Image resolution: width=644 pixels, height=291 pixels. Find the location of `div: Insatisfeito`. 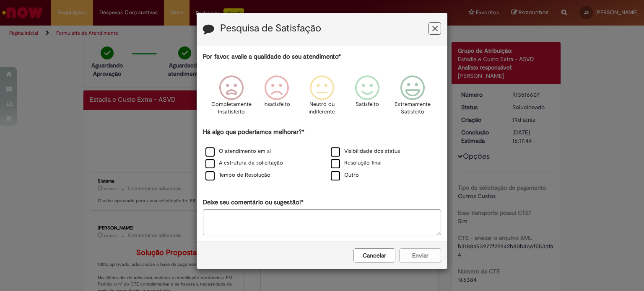

div: Insatisfeito is located at coordinates (277, 98).